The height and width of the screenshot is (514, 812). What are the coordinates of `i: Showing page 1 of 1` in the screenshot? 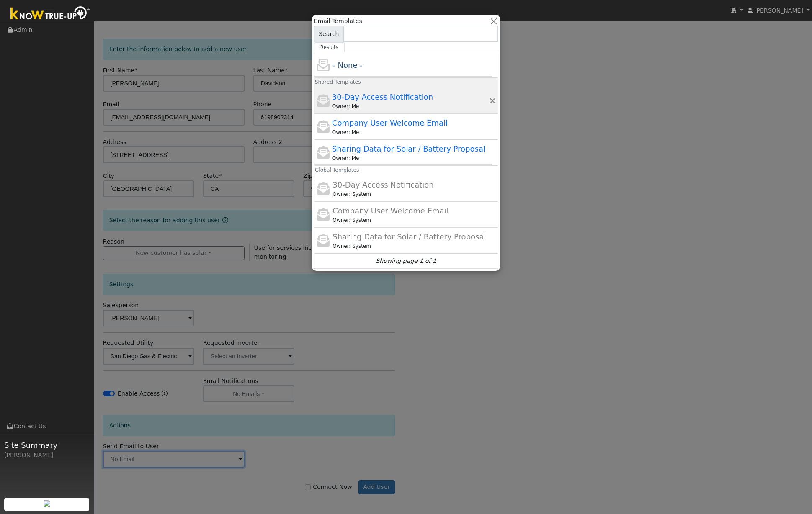 It's located at (406, 261).